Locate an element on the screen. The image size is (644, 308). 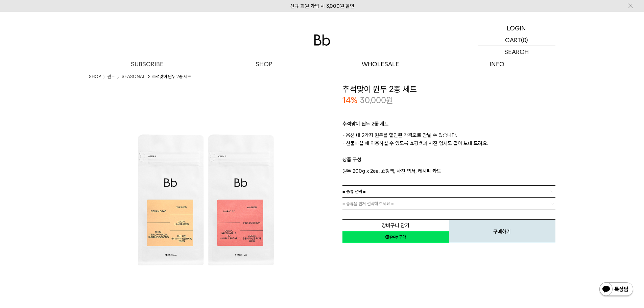
a: SEASONAL is located at coordinates (133, 77).